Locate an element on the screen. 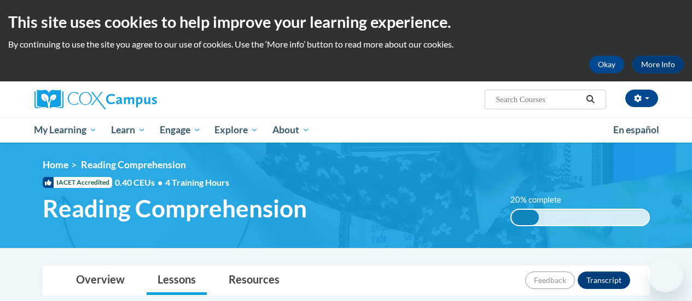 The width and height of the screenshot is (692, 301). a: Explore is located at coordinates (236, 130).